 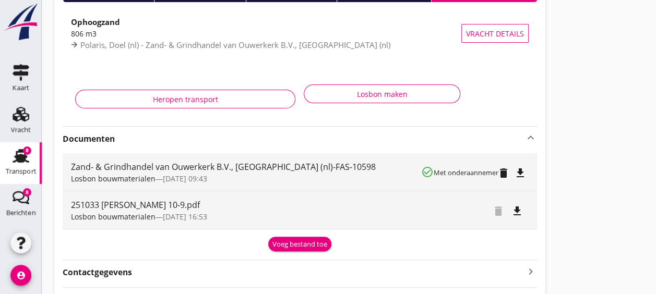 What do you see at coordinates (531, 271) in the screenshot?
I see `i: keyboard_arrow_right` at bounding box center [531, 271].